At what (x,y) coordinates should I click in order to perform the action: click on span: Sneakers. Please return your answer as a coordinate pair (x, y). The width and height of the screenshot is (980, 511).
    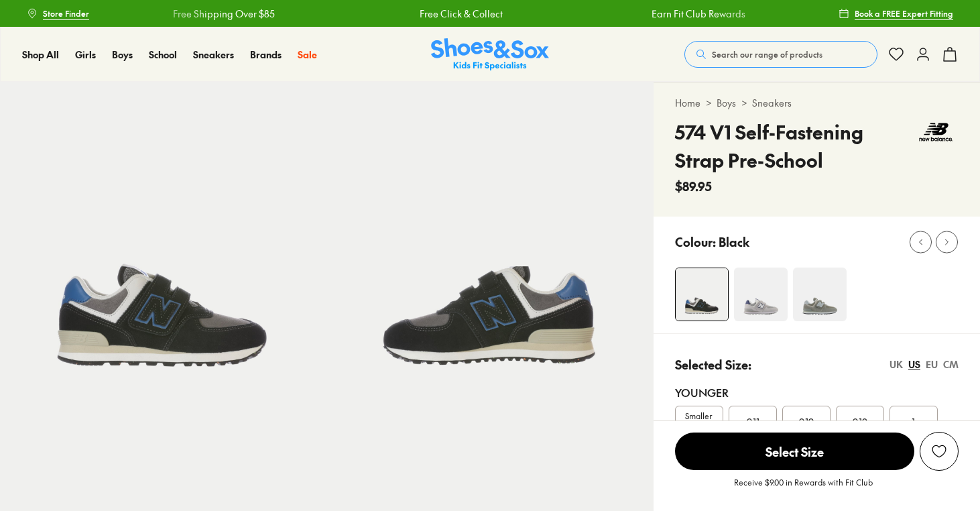
    Looking at the image, I should click on (213, 54).